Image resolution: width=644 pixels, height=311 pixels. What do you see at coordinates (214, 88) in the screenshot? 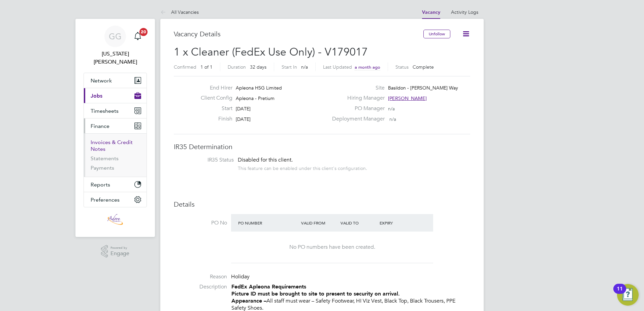
I see `label: End Hirer` at bounding box center [214, 88].